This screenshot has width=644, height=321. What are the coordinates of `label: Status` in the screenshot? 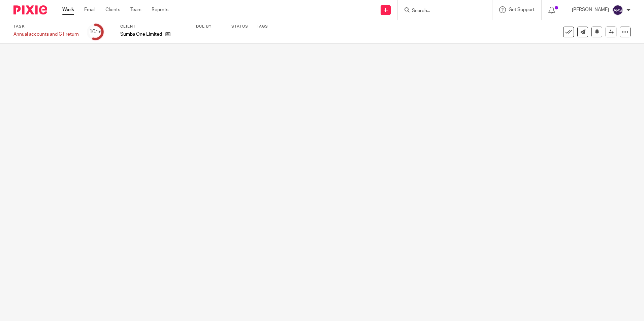 It's located at (240, 27).